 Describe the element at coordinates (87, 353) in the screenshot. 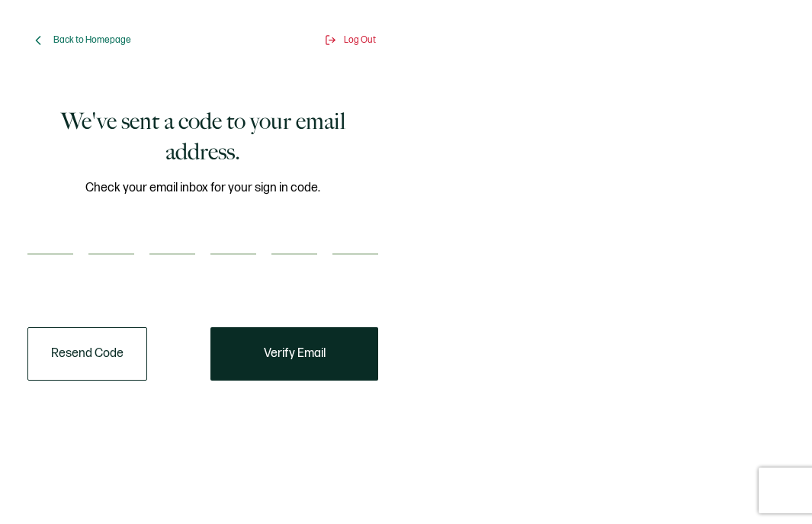

I see `button: Resend Code` at that location.